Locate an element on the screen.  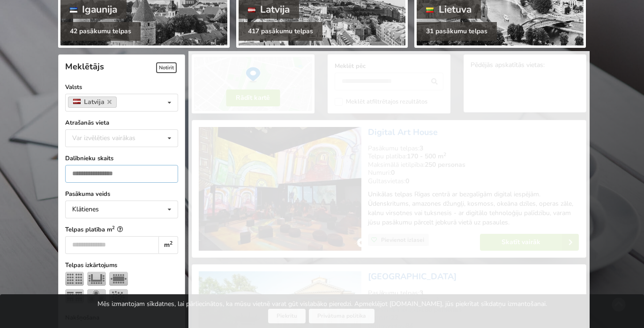
div: 42 pasākumu telpas is located at coordinates (100, 31).